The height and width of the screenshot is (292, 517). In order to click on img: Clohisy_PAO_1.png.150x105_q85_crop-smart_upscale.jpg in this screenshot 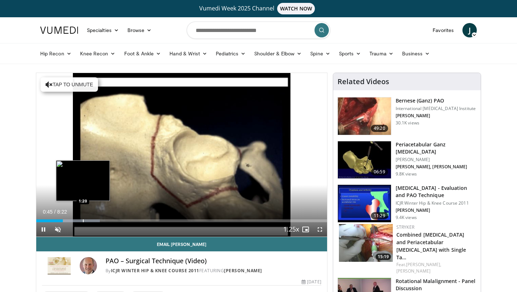, I will do `click(365, 116)`.